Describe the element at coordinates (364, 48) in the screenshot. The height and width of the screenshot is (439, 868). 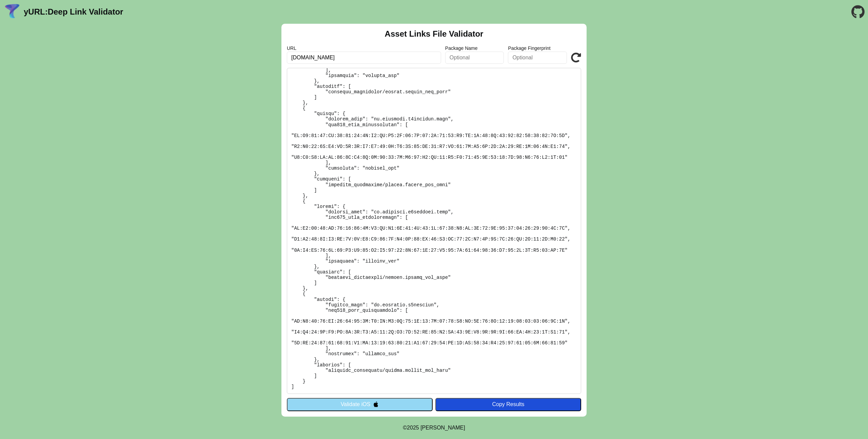
I see `label: URL` at that location.